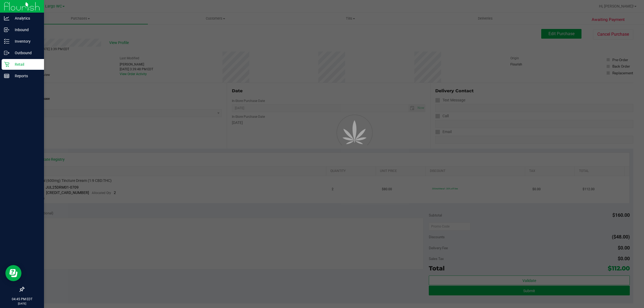  What do you see at coordinates (22, 299) in the screenshot?
I see `p: 04:45 PM EDT` at bounding box center [22, 299].